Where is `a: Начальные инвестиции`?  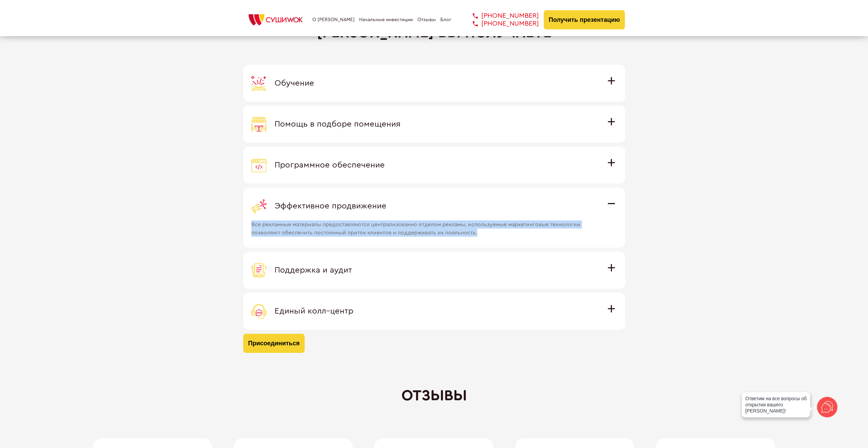
a: Начальные инвестиции is located at coordinates (386, 20).